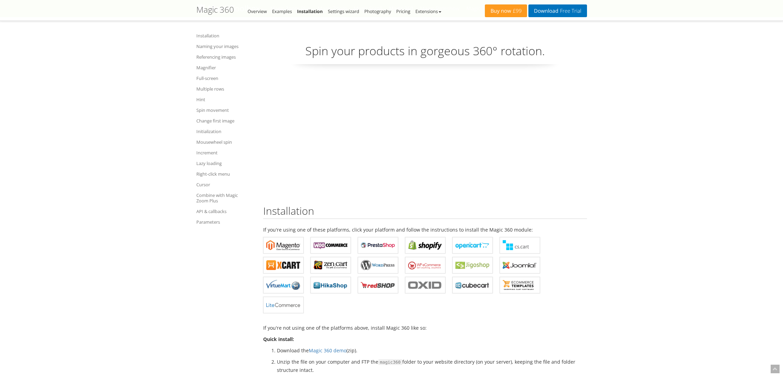 This screenshot has width=783, height=376. What do you see at coordinates (225, 211) in the screenshot?
I see `a: API & callbacks` at bounding box center [225, 211].